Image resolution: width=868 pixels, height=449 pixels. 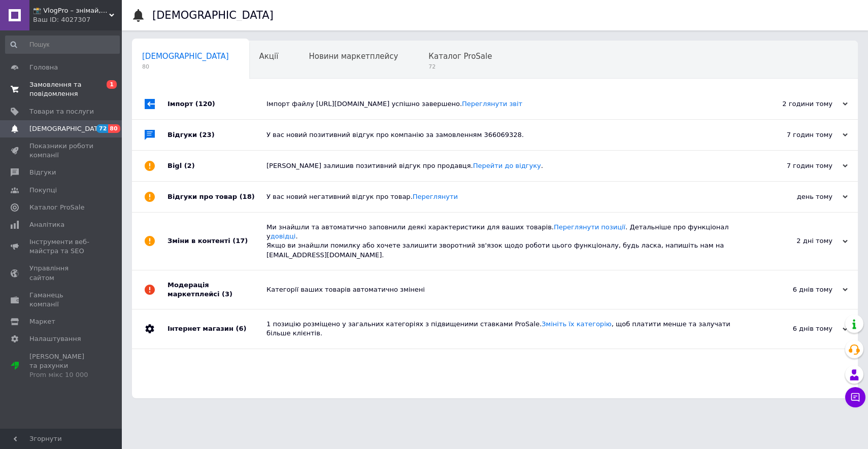 I want to click on span: (23), so click(x=207, y=135).